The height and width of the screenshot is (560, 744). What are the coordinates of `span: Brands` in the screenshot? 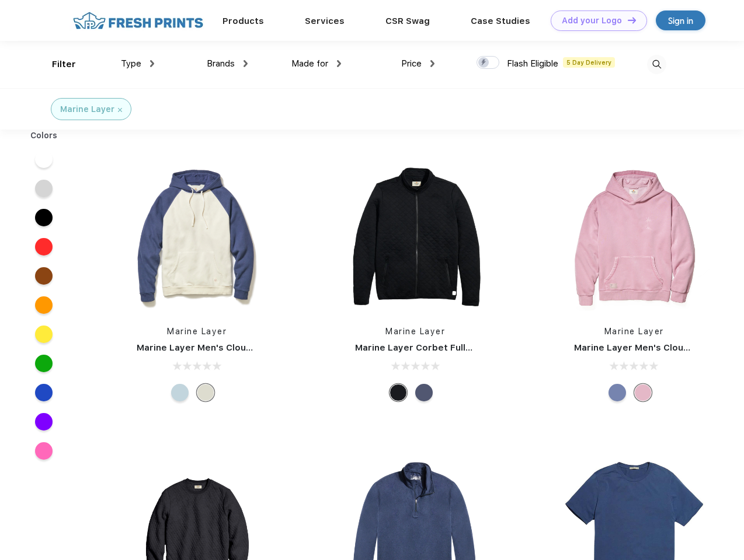 It's located at (221, 63).